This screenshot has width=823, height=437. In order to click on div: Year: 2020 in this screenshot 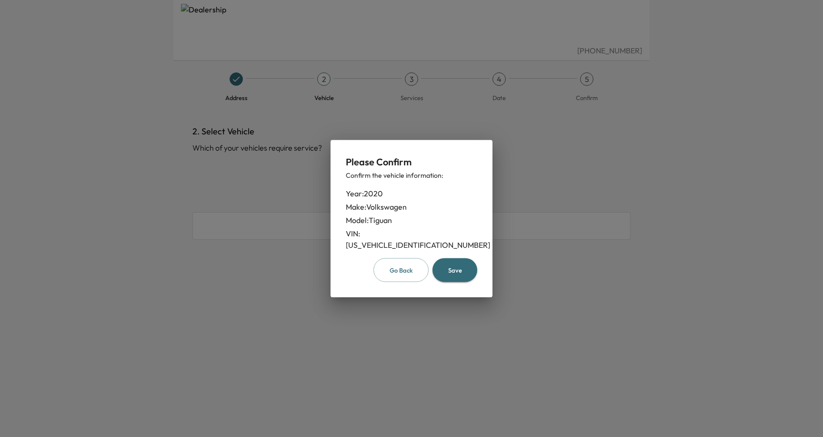, I will do `click(412, 193)`.